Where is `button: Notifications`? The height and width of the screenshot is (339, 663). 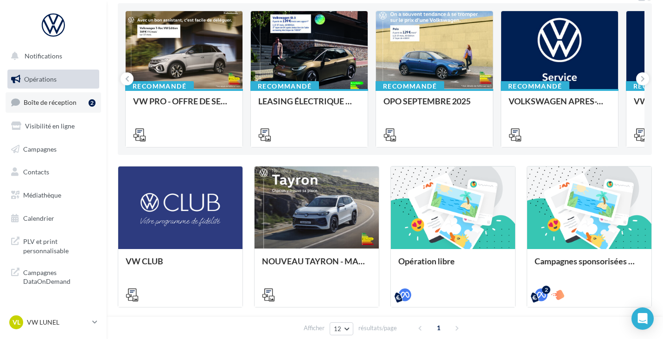
button: Notifications is located at coordinates (51, 56).